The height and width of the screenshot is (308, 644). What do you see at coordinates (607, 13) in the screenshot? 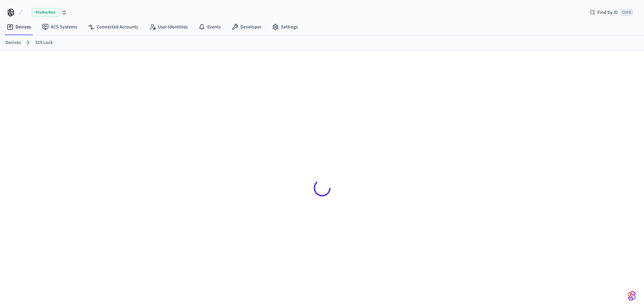
I see `span: Find by ID` at bounding box center [607, 13].